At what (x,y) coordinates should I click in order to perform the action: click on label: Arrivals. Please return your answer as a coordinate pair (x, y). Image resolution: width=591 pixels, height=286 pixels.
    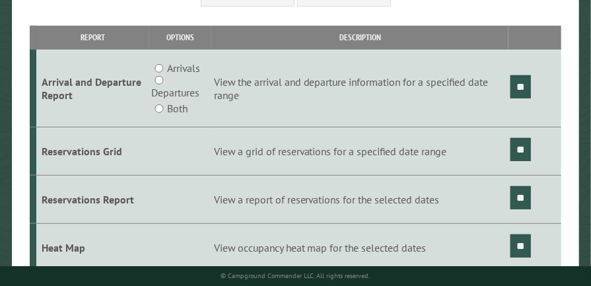
    Looking at the image, I should click on (184, 68).